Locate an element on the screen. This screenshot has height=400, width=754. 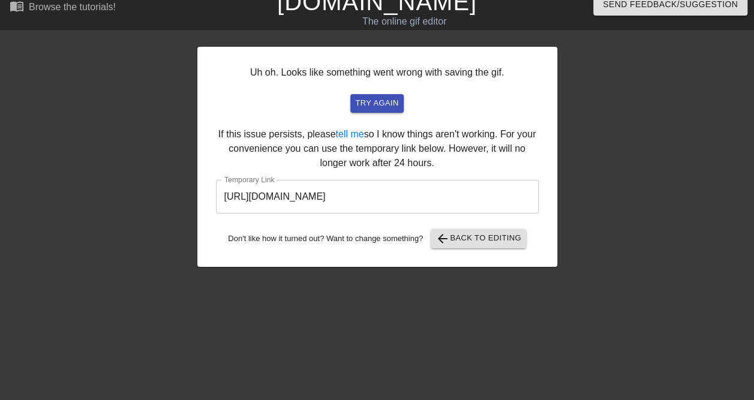
div: The online gif editor is located at coordinates (404, 22).